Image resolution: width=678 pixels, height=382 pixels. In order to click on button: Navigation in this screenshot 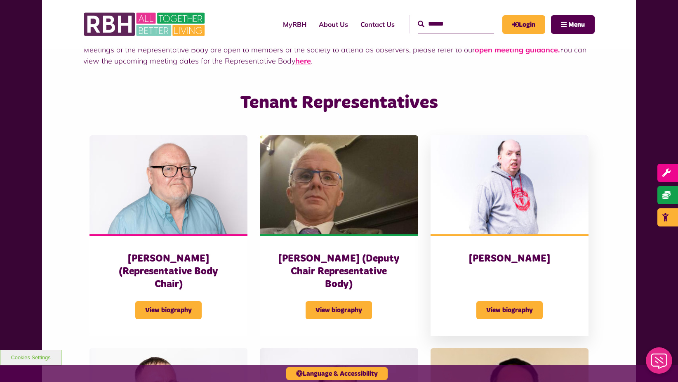, I will do `click(573, 24)`.